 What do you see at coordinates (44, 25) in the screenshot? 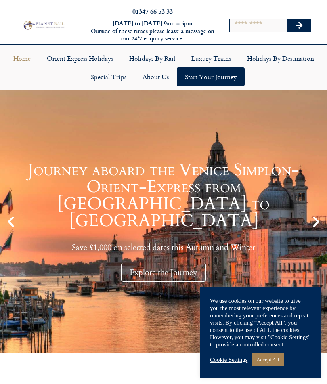
I see `img: Planet Rail Train Holidays Logo` at bounding box center [44, 25].